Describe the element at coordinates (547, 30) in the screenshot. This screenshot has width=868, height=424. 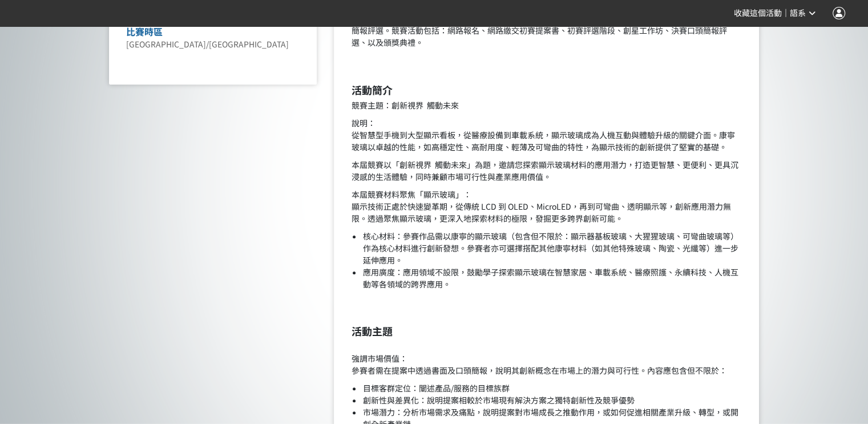
I see `p: 此競賽不需產出實際成品，亦不需購買任何材料，僅需隨賽程遞進，繳交初賽書面文件、進入決賽者參與口頭簡報評選。競賽活動包括：網路報名、網路繳交初賽提案書、初賽評選階段、創星工作坊、決賽口頭簡報評選、...` at that location.